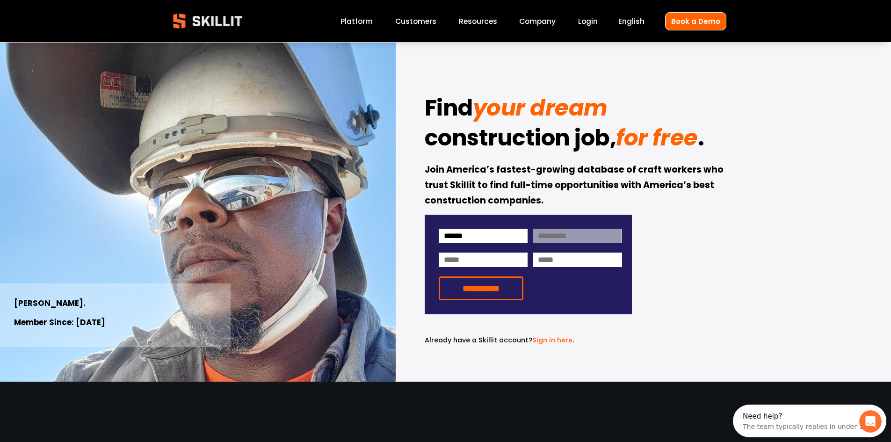 The width and height of the screenshot is (891, 442). Describe the element at coordinates (478, 21) in the screenshot. I see `span: Resources` at that location.